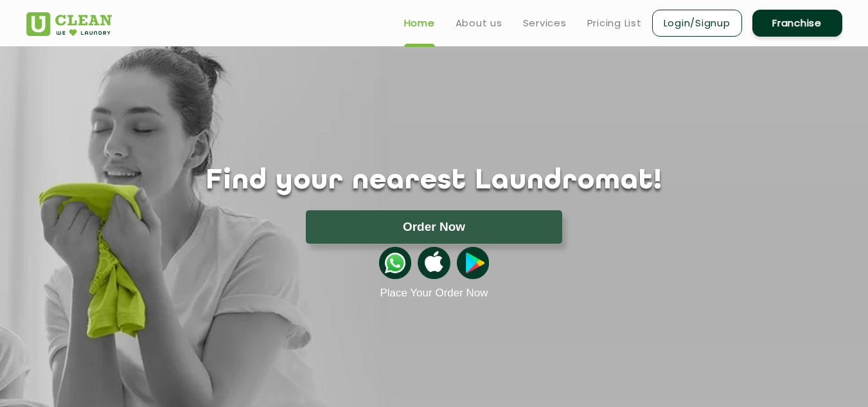 This screenshot has height=407, width=868. What do you see at coordinates (433, 293) in the screenshot?
I see `a: Place Your Order Now` at bounding box center [433, 293].